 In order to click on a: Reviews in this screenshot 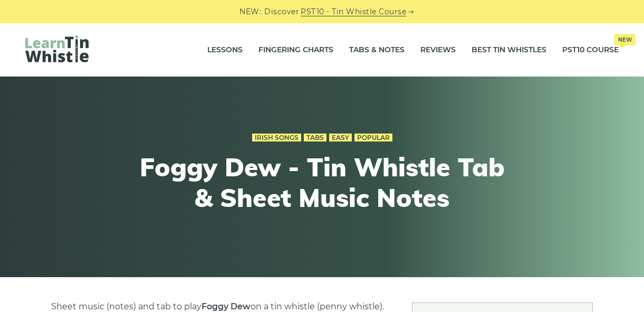, I will do `click(438, 51)`.